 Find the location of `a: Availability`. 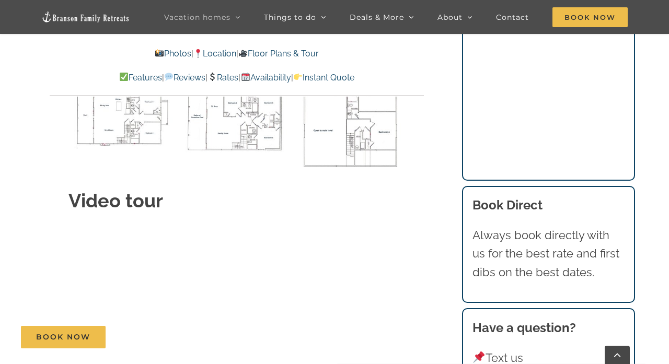

a: Availability is located at coordinates (266, 77).